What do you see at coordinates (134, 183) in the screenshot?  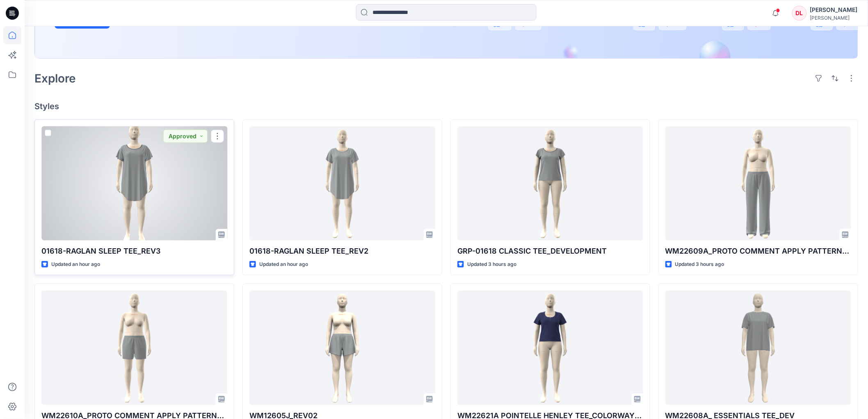 I see `a: 01618-RAGLAN SLEEP TEE_REV3` at bounding box center [134, 183].